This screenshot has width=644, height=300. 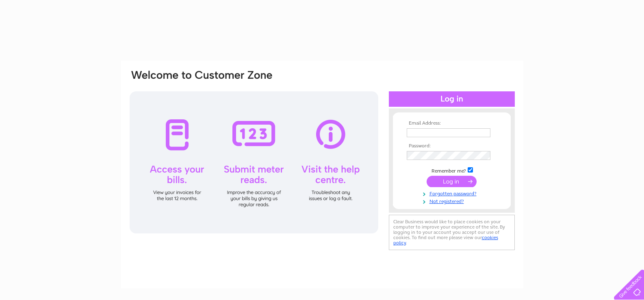 I want to click on a: Forgotten password?, so click(x=453, y=193).